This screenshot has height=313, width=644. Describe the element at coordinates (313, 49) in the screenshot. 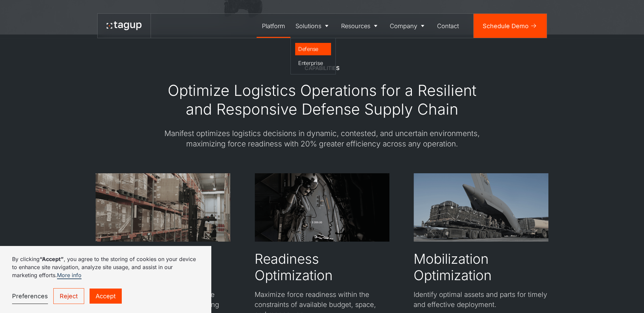

I see `div: Defense` at that location.